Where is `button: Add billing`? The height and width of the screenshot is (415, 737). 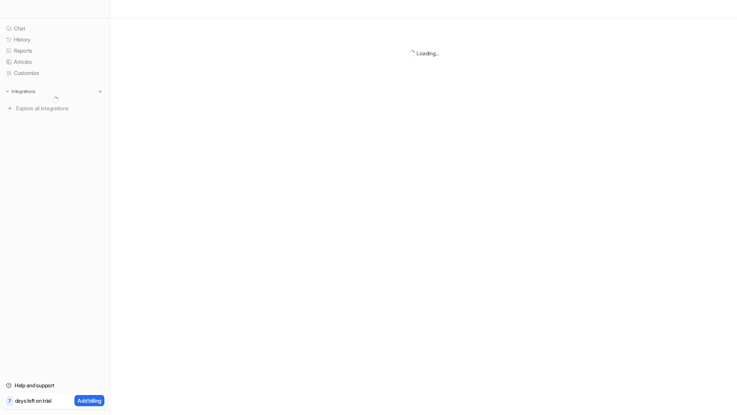 button: Add billing is located at coordinates (89, 400).